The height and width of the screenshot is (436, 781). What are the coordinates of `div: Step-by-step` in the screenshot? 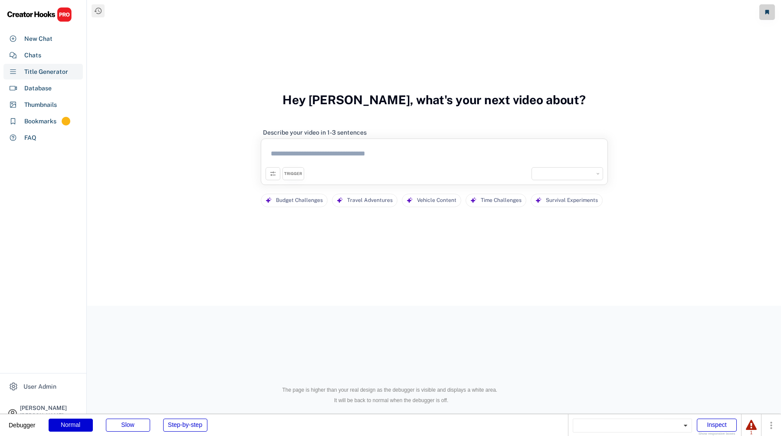 It's located at (185, 425).